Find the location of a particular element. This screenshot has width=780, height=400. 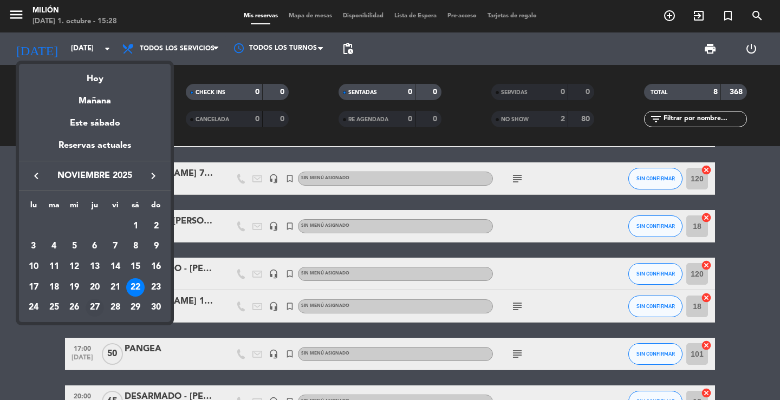

td: 24 de noviembre de 2025 is located at coordinates (34, 308).